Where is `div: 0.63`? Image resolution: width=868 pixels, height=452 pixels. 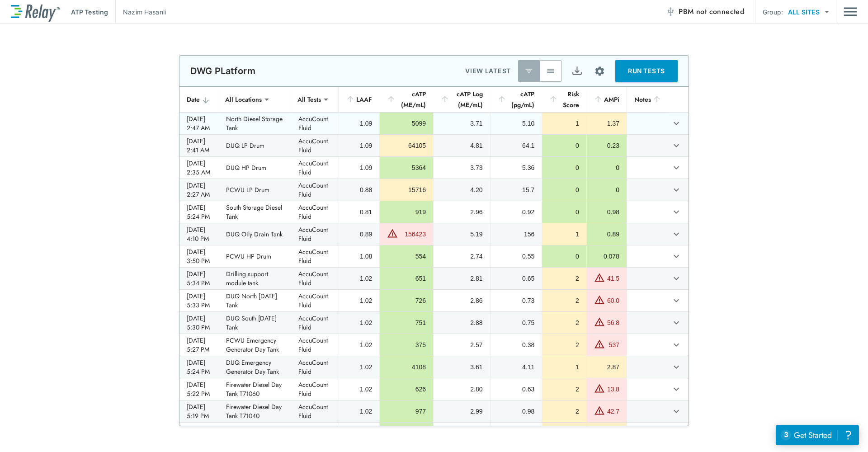 div: 0.63 is located at coordinates (516, 389).